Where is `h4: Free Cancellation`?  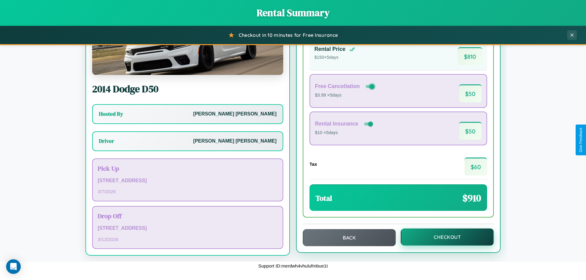
h4: Free Cancellation is located at coordinates (337, 86).